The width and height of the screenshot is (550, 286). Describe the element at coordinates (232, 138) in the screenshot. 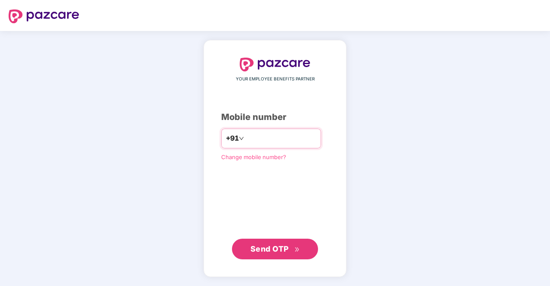

I see `span: +91` at that location.